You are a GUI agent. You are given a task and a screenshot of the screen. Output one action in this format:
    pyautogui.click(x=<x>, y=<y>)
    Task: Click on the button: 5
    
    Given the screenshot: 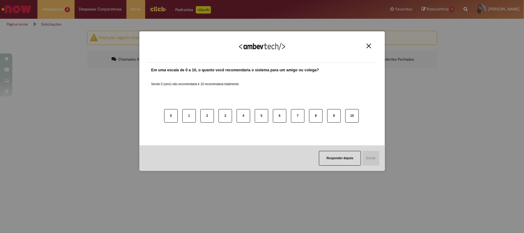 What is the action you would take?
    pyautogui.click(x=262, y=116)
    